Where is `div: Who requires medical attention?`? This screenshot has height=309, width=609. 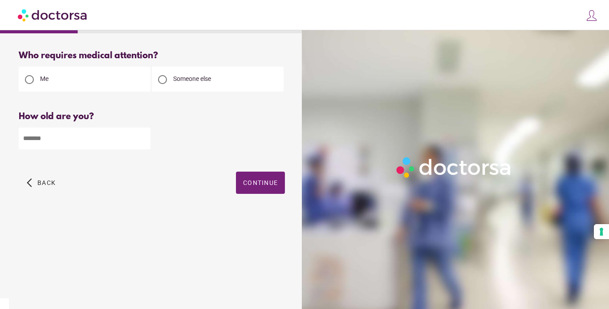 div: Who requires medical attention? is located at coordinates (152, 56).